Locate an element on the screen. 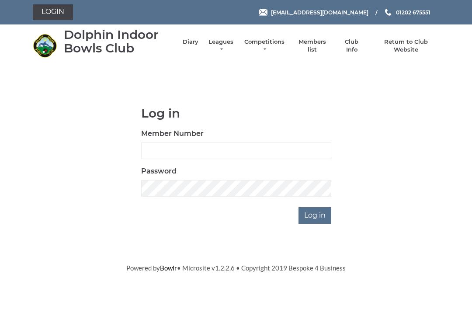  input: Log in is located at coordinates (315, 215).